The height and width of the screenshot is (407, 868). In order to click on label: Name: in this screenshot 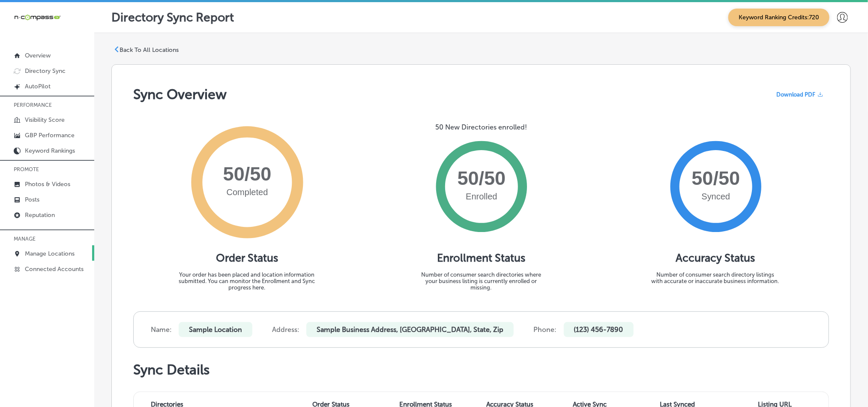, I will do `click(161, 330)`.